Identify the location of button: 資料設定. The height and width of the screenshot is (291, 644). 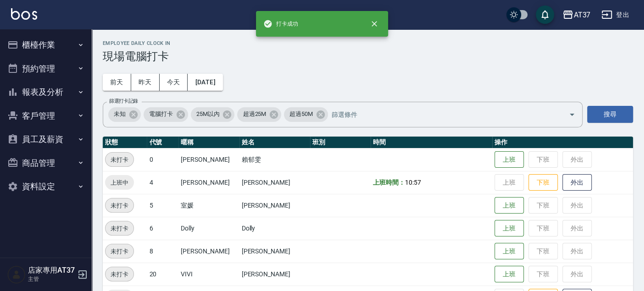
(46, 186).